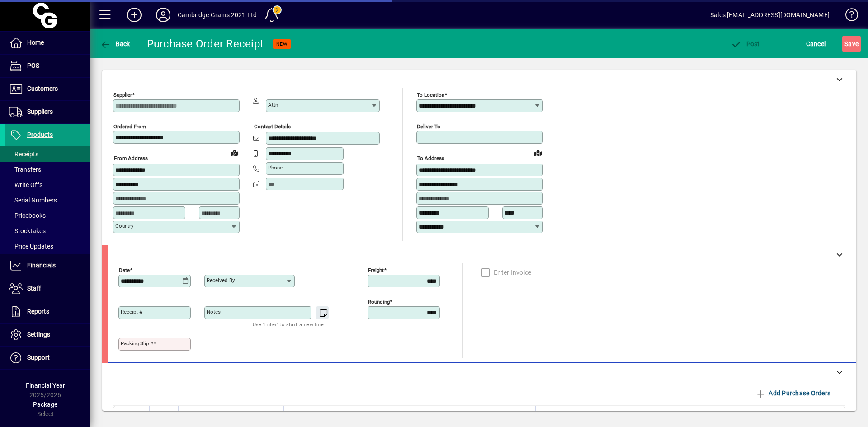  Describe the element at coordinates (35, 43) in the screenshot. I see `span: Home` at that location.